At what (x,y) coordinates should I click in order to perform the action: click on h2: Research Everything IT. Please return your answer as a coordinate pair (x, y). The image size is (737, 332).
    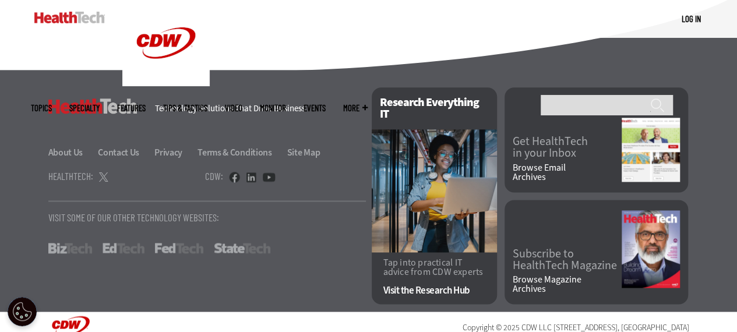
    Looking at the image, I should click on (434, 108).